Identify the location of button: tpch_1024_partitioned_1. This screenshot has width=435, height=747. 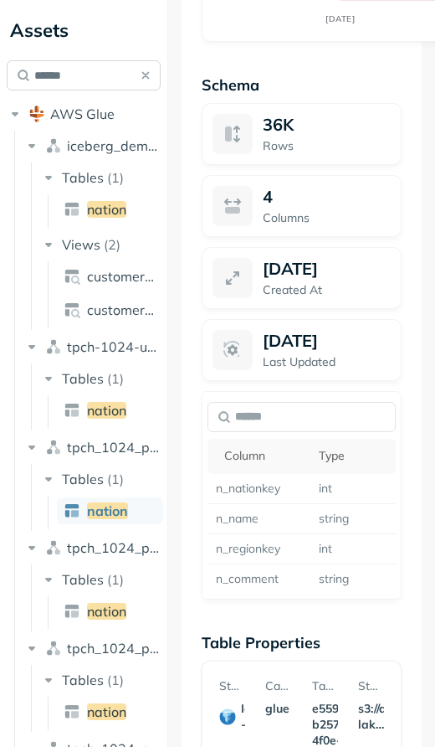
(92, 548).